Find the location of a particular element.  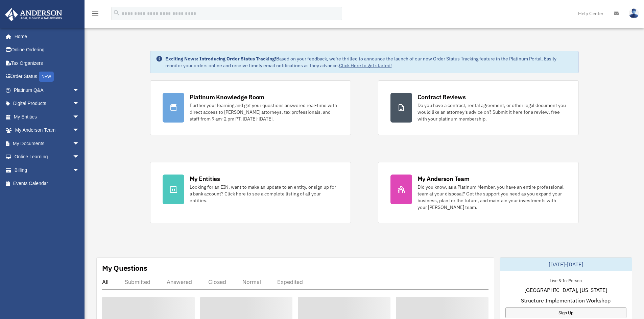

div: Did you know, as a Platinum Member, you have an entire professional team at your disposal? Get th... is located at coordinates (492, 197).